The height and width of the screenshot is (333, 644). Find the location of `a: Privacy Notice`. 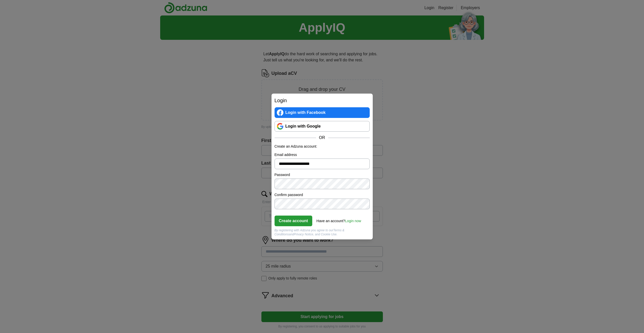

a: Privacy Notice is located at coordinates (303, 234).